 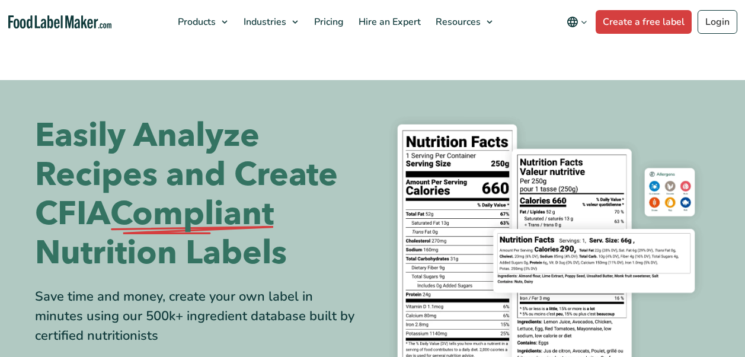 I want to click on span: Products, so click(x=195, y=22).